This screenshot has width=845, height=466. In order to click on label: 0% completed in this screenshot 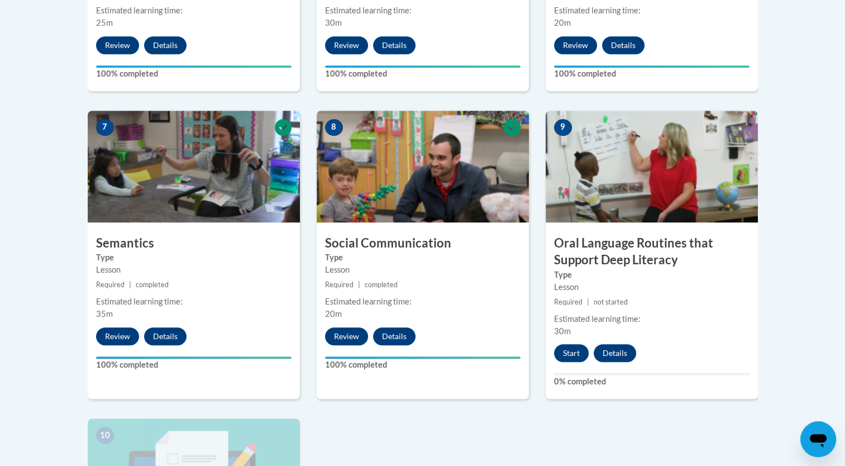, I will do `click(651, 381)`.